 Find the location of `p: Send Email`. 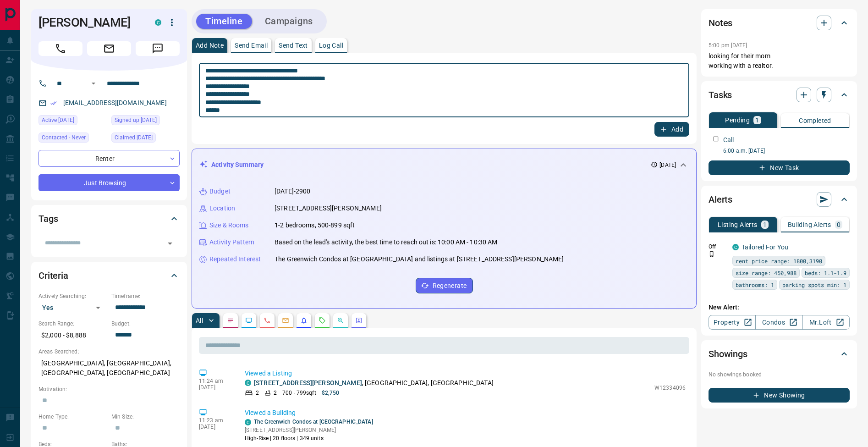

p: Send Email is located at coordinates (251, 46).